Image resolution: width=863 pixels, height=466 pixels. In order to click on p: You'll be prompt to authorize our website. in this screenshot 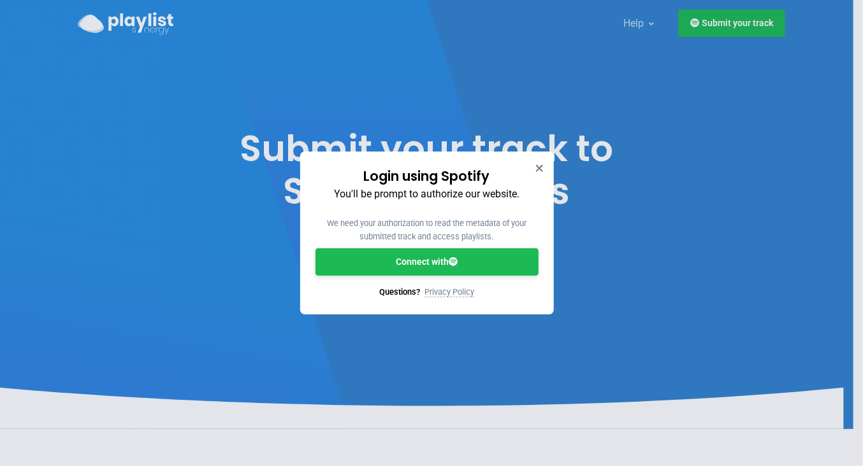, I will do `click(427, 194)`.